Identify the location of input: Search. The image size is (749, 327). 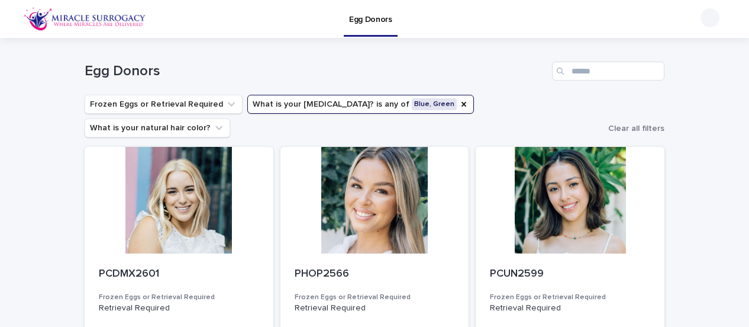
(608, 71).